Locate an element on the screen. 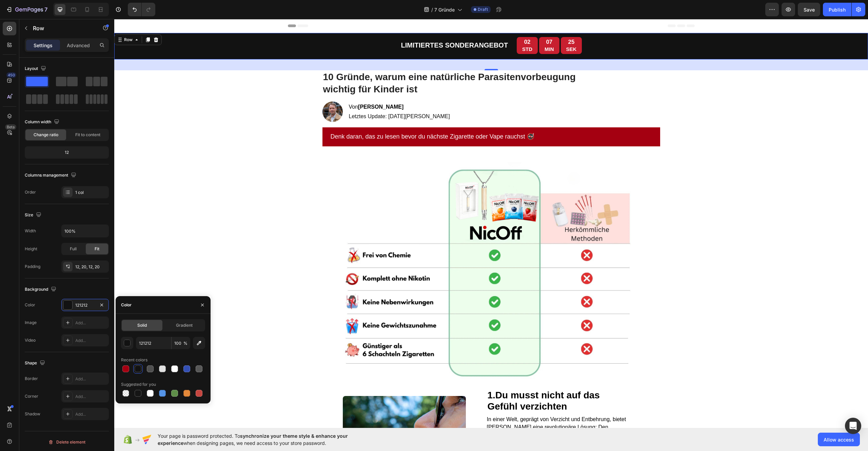  div: Recent colors is located at coordinates (134, 360).